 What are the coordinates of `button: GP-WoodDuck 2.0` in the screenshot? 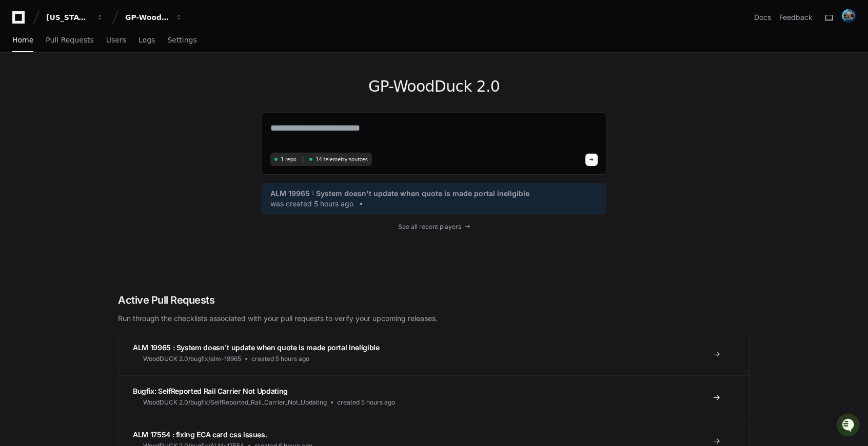 It's located at (154, 18).